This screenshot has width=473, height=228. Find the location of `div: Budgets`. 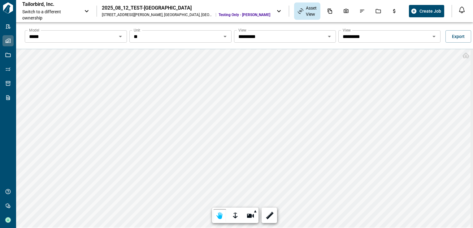

div: Budgets is located at coordinates (394, 11).